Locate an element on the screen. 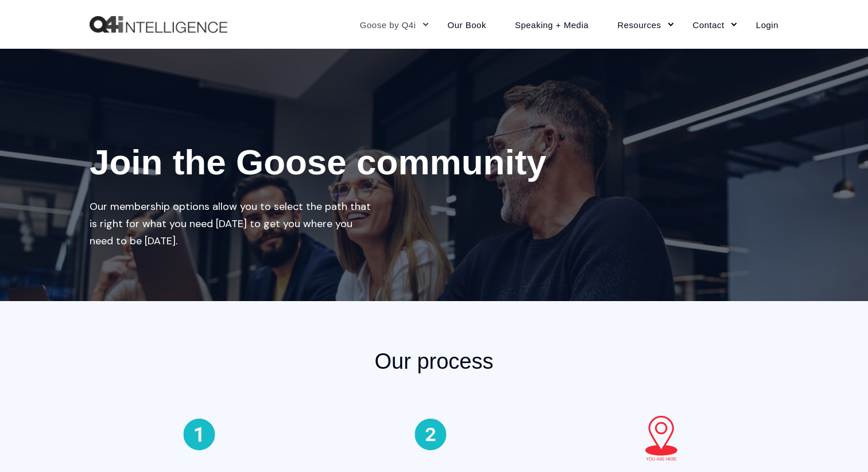  img: 4-1 is located at coordinates (199, 433).